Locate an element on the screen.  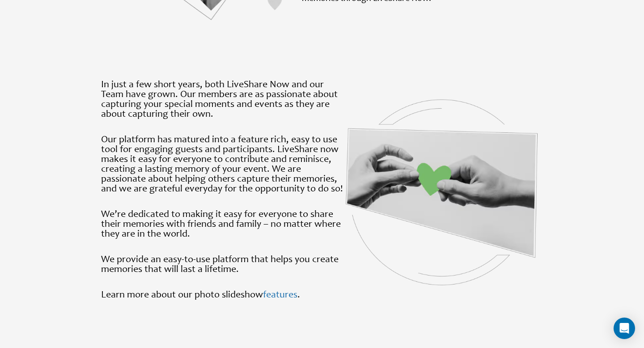
p: Our platform has matured into a feature rich, easy to use tool for engaging guests and participan... is located at coordinates (222, 165).